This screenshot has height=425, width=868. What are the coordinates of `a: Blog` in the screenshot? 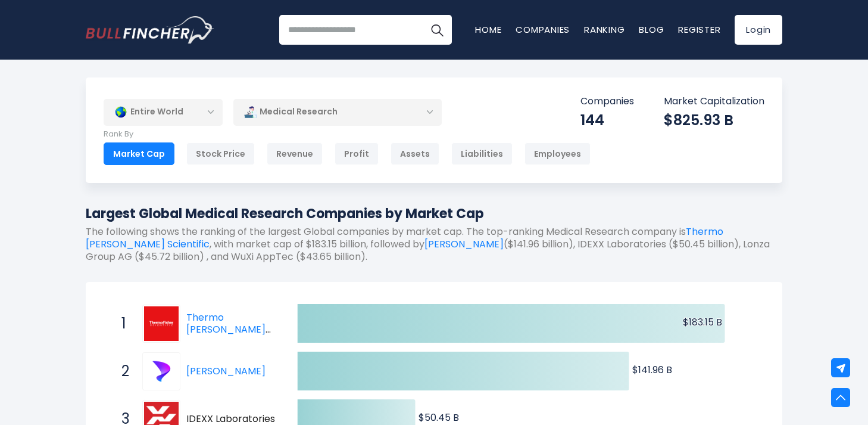 It's located at (652, 29).